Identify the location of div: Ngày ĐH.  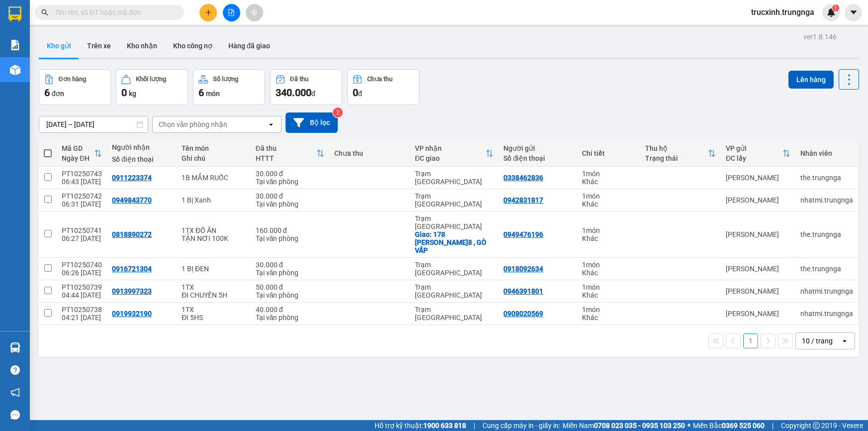
(78, 158).